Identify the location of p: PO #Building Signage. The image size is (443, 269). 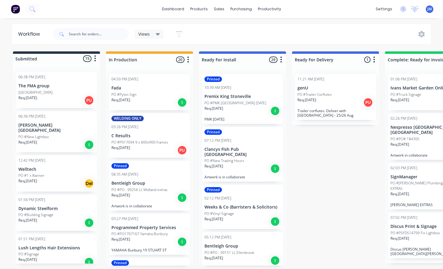
(36, 215).